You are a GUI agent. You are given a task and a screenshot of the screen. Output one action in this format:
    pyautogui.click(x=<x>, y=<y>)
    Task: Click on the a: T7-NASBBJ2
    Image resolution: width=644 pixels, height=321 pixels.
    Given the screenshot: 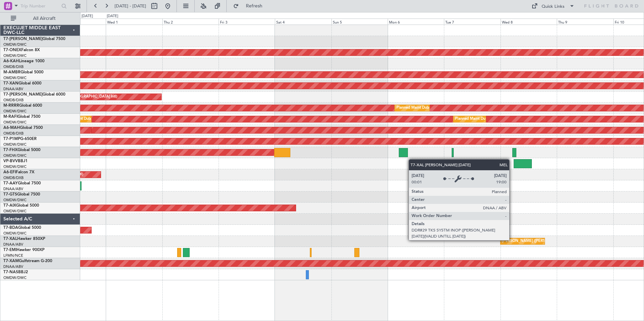 What is the action you would take?
    pyautogui.click(x=16, y=272)
    